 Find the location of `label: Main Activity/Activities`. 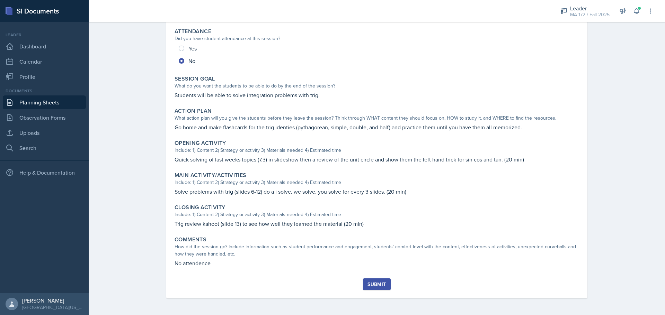

label: Main Activity/Activities is located at coordinates (211, 176).